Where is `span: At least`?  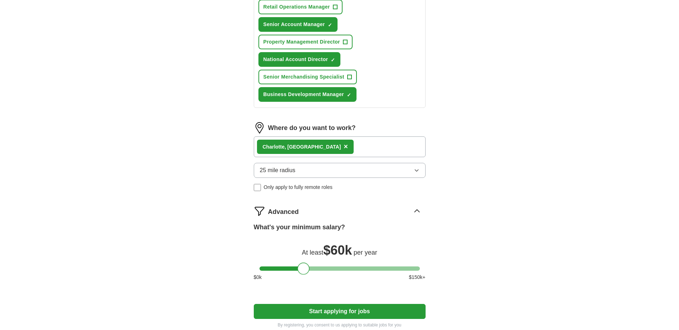 span: At least is located at coordinates (312, 253).